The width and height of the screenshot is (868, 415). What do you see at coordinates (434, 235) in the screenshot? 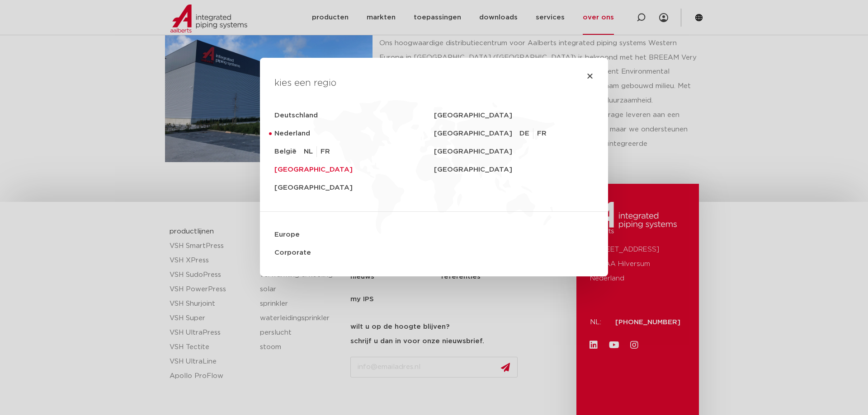
I see `a: Europe` at bounding box center [434, 235].